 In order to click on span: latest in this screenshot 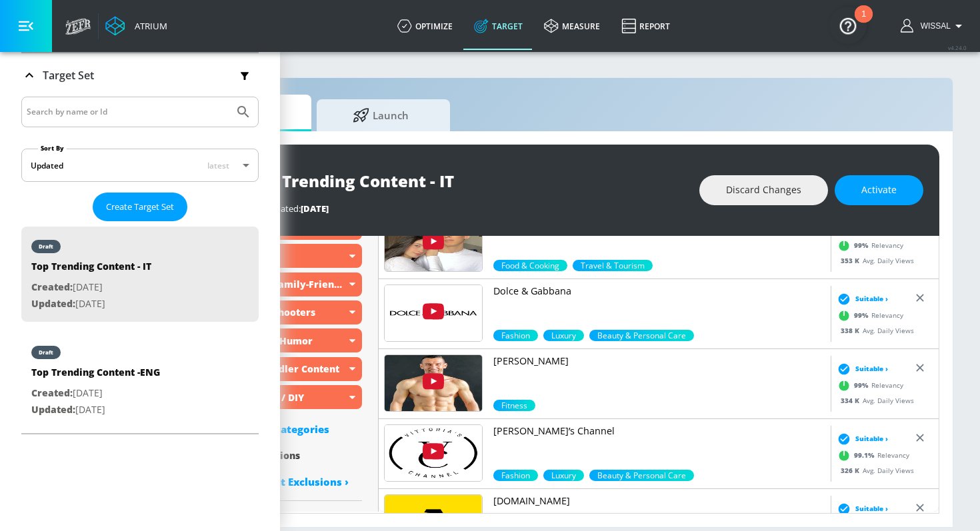, I will do `click(218, 165)`.